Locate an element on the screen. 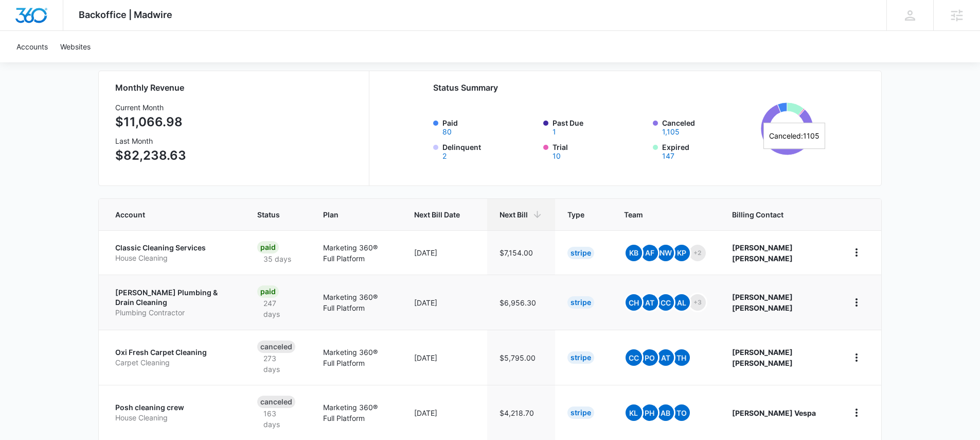 The height and width of the screenshot is (440, 980). span: CH is located at coordinates (634, 302).